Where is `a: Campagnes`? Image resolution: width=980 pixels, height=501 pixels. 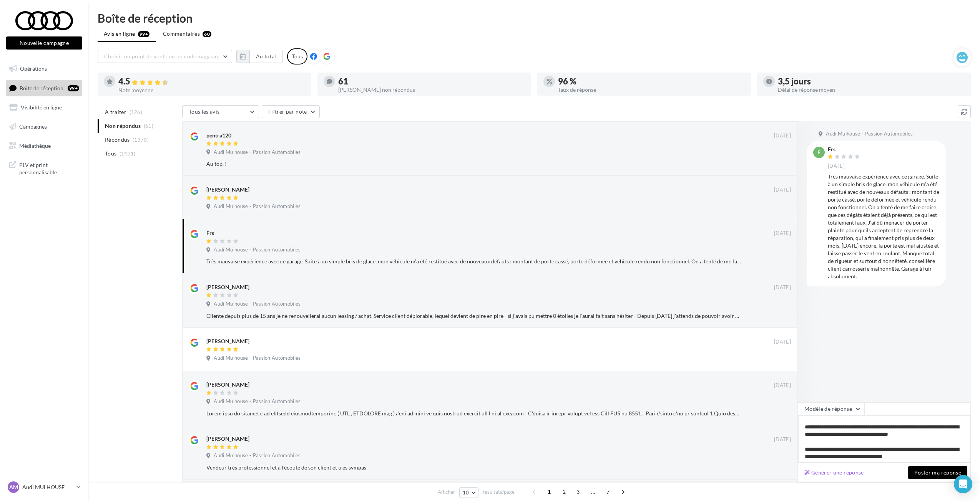 a: Campagnes is located at coordinates (44, 127).